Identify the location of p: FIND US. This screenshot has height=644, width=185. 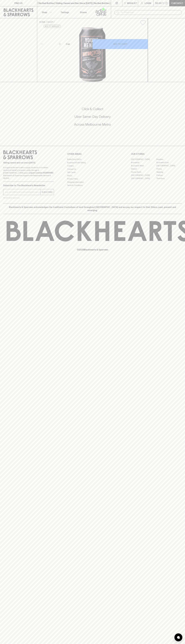
(19, 3).